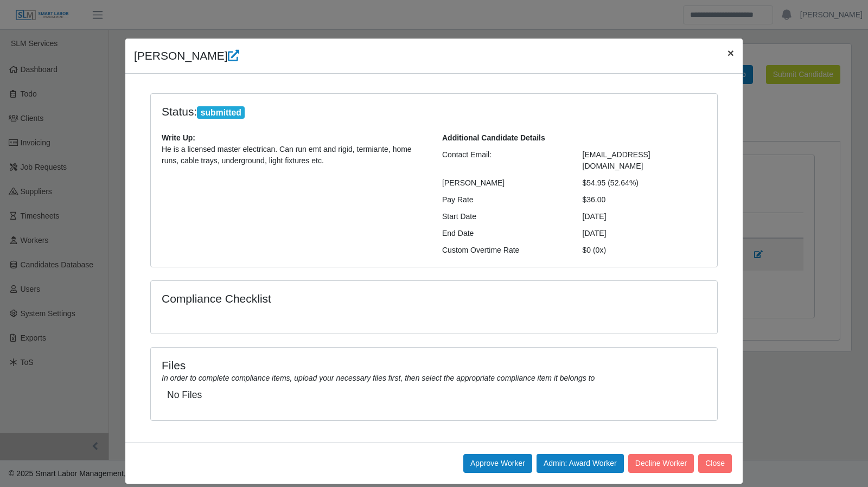  I want to click on div: Pay Rate, so click(504, 200).